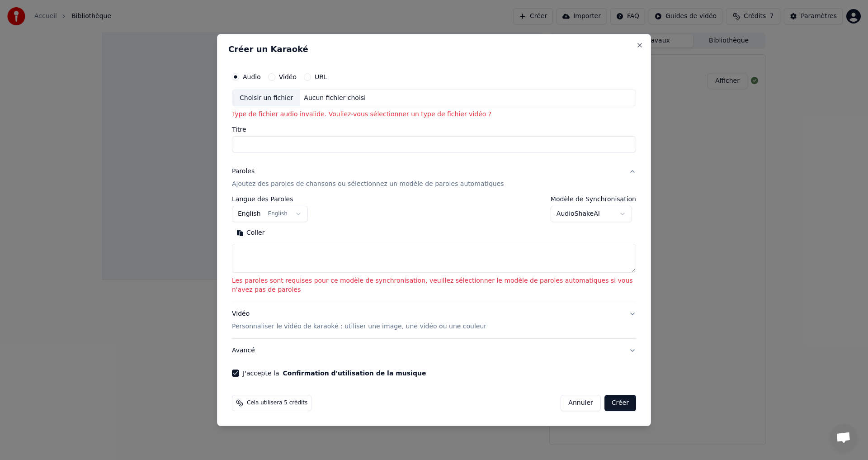  I want to click on div: ParolesAjoutez des paroles de chansons ou sélectionnez un modèle de paroles automatiques, so click(434, 249).